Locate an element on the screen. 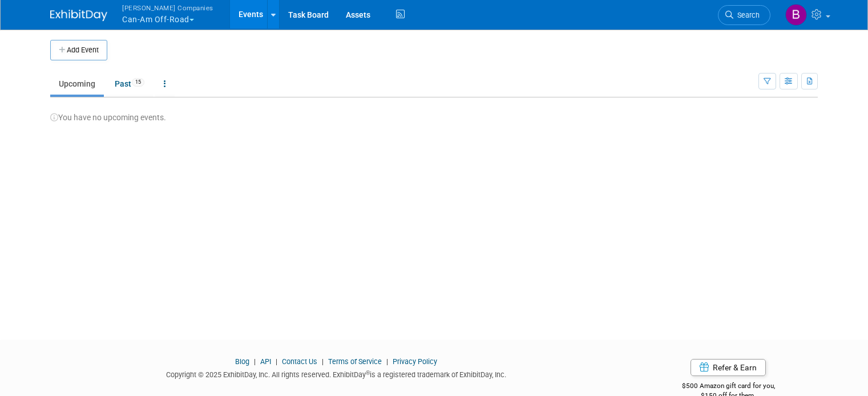 The height and width of the screenshot is (396, 868). a: Contact Us is located at coordinates (300, 361).